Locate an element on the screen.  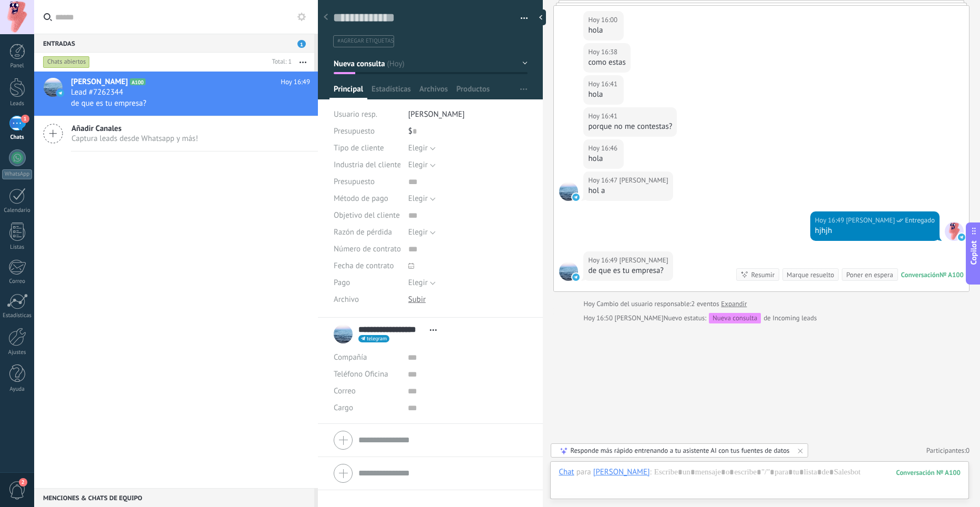
div: de que es tu empresa? is located at coordinates (628, 271).